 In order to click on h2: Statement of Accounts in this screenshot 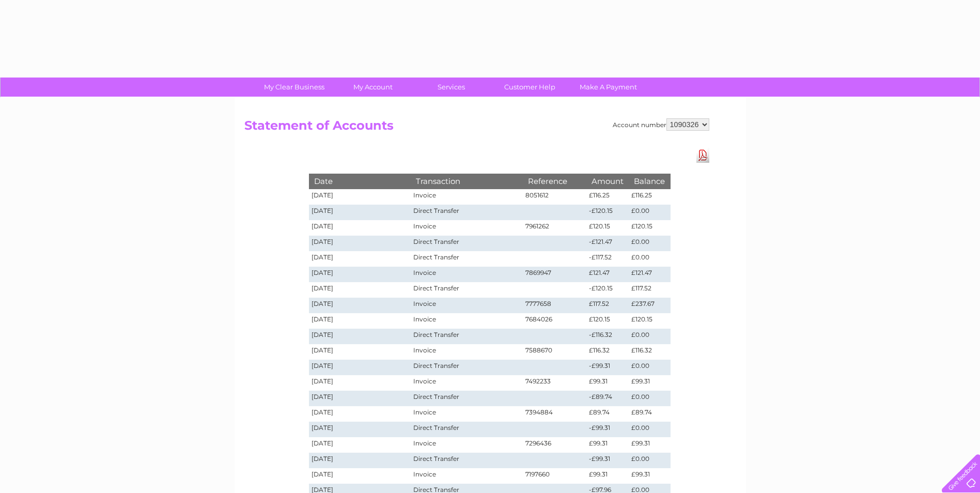, I will do `click(477, 128)`.